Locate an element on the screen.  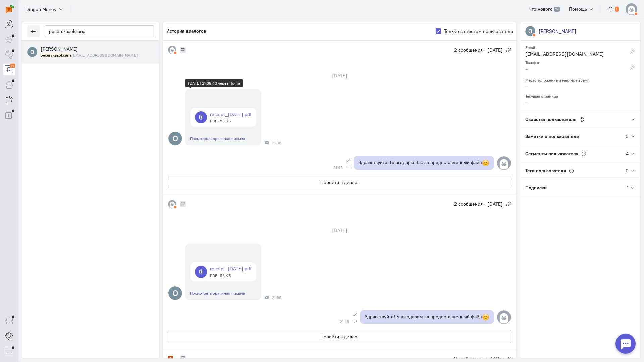
img: carrot-quest.svg is located at coordinates (10, 9).